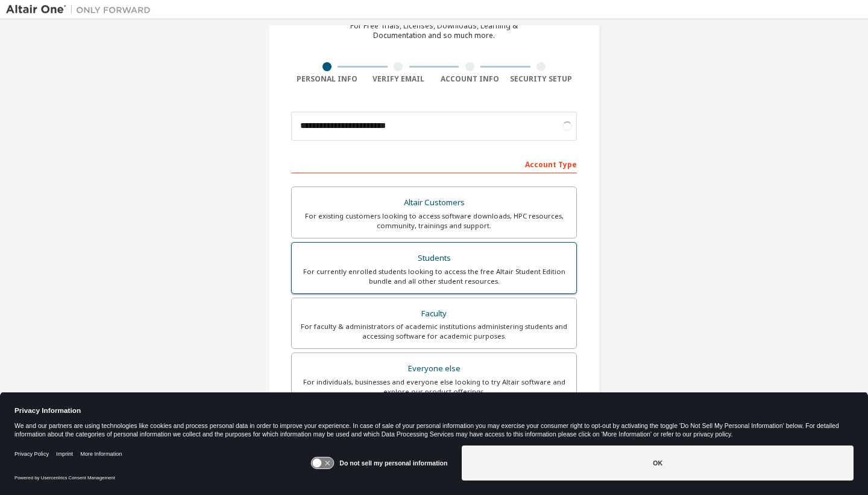 This screenshot has width=868, height=495. Describe the element at coordinates (398, 79) in the screenshot. I see `div: Verify Email` at that location.